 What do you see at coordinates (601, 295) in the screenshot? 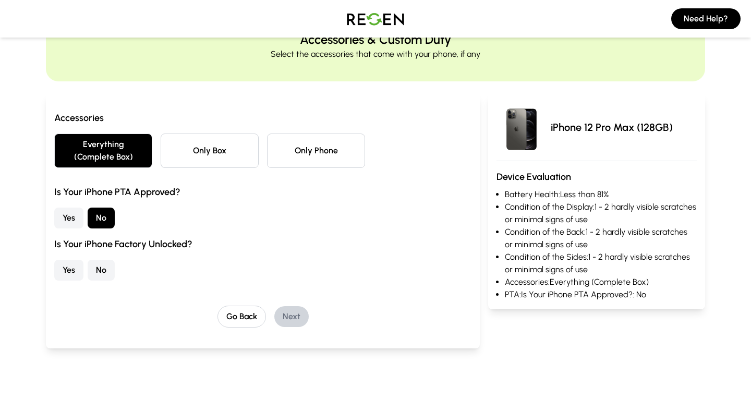
I see `li: PTA: Is Your iPhone PTA Approved?: No` at bounding box center [601, 295].